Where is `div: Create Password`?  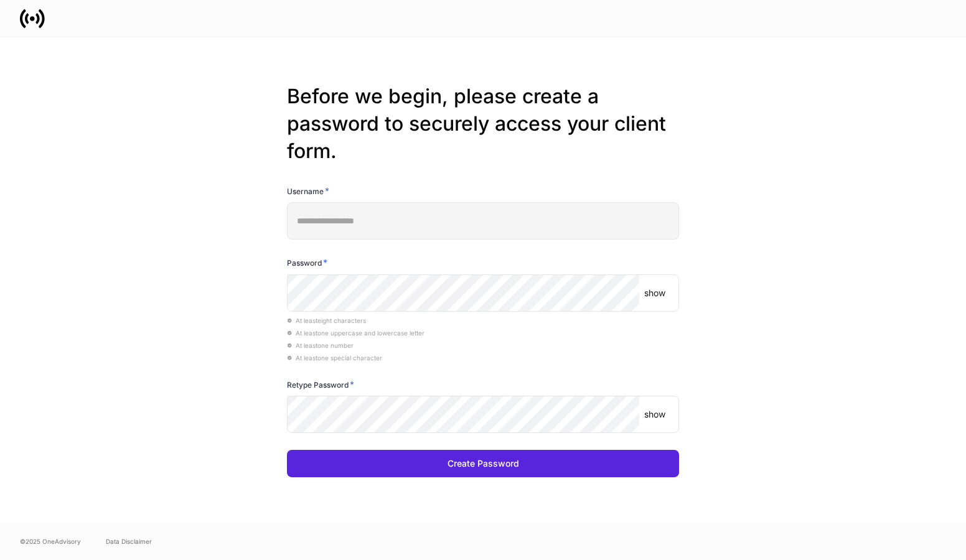 div: Create Password is located at coordinates (483, 463).